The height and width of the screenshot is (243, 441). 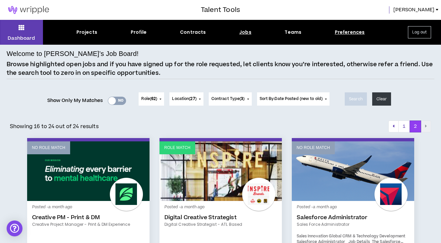 I want to click on span: 62, so click(x=153, y=99).